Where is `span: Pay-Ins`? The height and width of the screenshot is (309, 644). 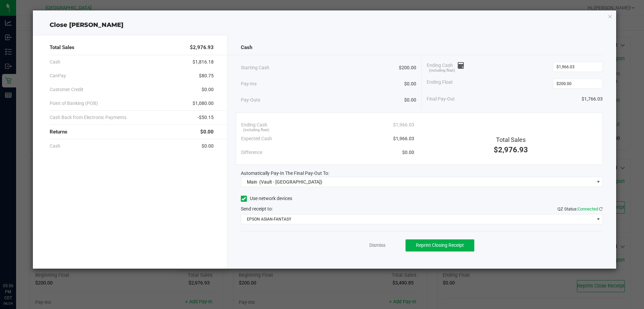 span: Pay-Ins is located at coordinates (248, 84).